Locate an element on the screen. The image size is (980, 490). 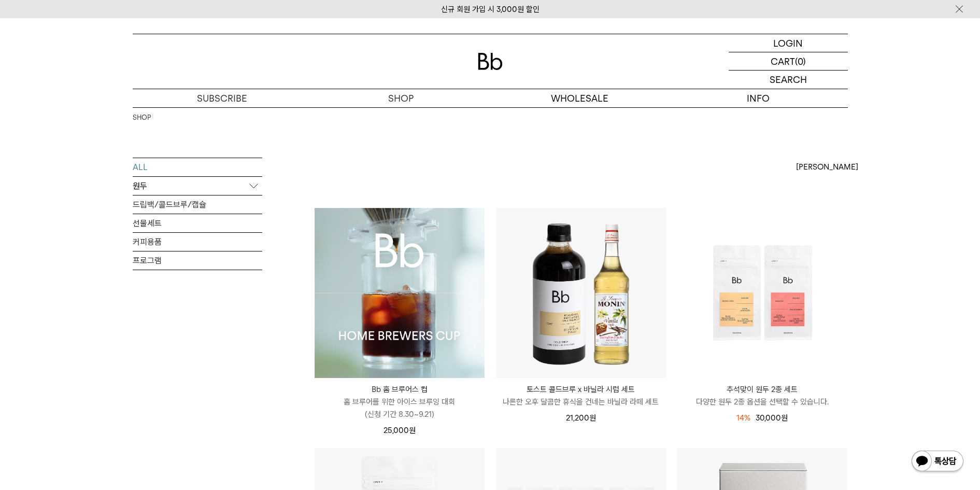
a: LOGIN is located at coordinates (788, 43).